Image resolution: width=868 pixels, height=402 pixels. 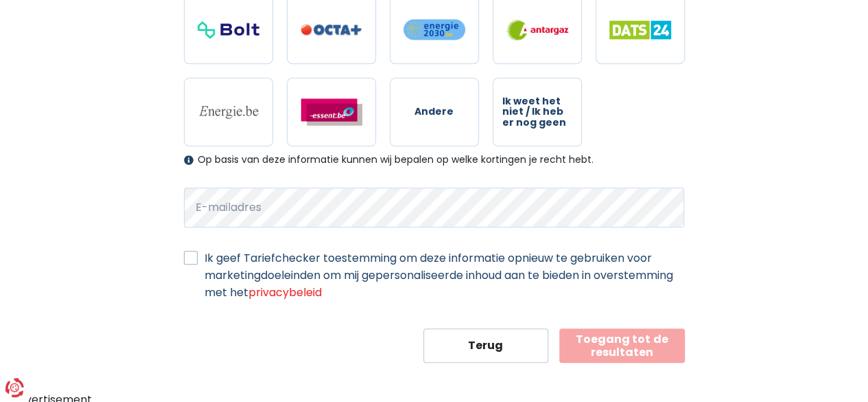 I want to click on label: Ik geef Tariefchecker toestemming om deze informatie opnieuw te gebruiken voor marketingdoeleinde..., so click(x=445, y=274).